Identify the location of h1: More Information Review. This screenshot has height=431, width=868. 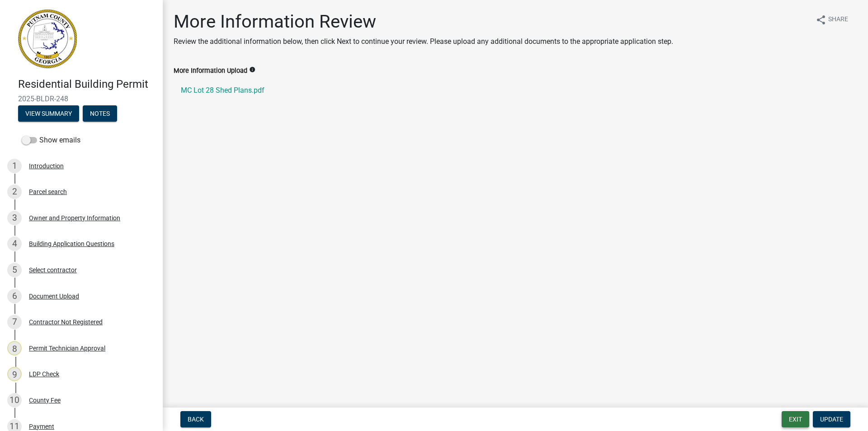
(423, 22).